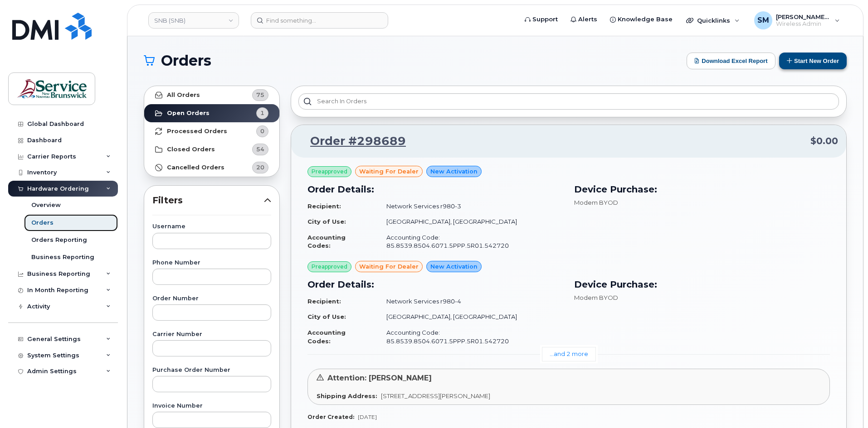  Describe the element at coordinates (212, 227) in the screenshot. I see `label: Username` at that location.